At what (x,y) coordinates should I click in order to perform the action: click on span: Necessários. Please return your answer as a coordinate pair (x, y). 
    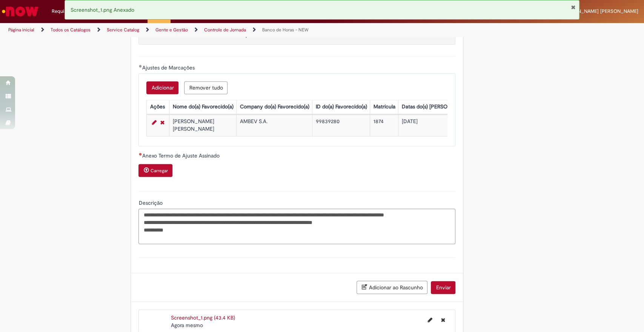
    Looking at the image, I should click on (140, 154).